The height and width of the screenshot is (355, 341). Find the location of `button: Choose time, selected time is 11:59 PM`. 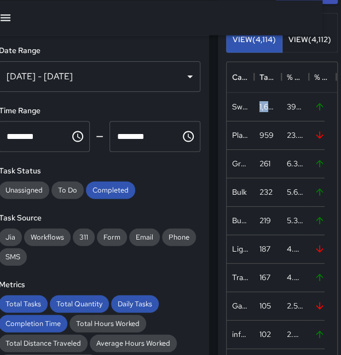

button: Choose time, selected time is 11:59 PM is located at coordinates (188, 136).